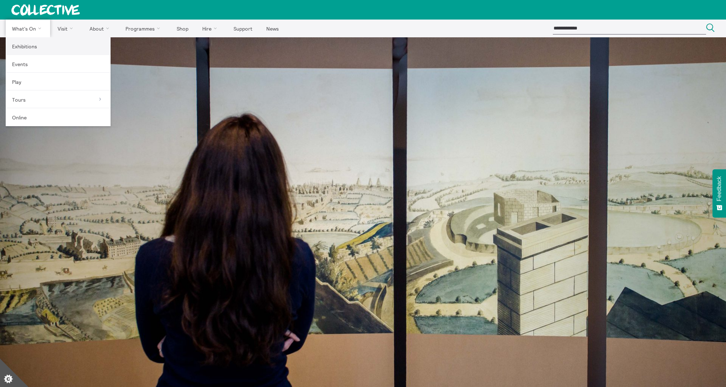  What do you see at coordinates (211, 28) in the screenshot?
I see `a: Hire` at bounding box center [211, 28].